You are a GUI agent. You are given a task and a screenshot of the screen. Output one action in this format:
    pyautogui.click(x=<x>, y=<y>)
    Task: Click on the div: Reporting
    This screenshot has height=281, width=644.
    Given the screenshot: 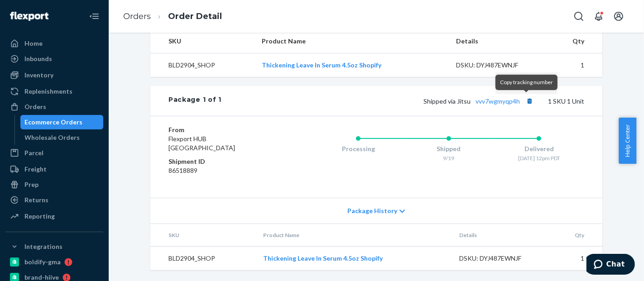 What is the action you would take?
    pyautogui.click(x=39, y=216)
    